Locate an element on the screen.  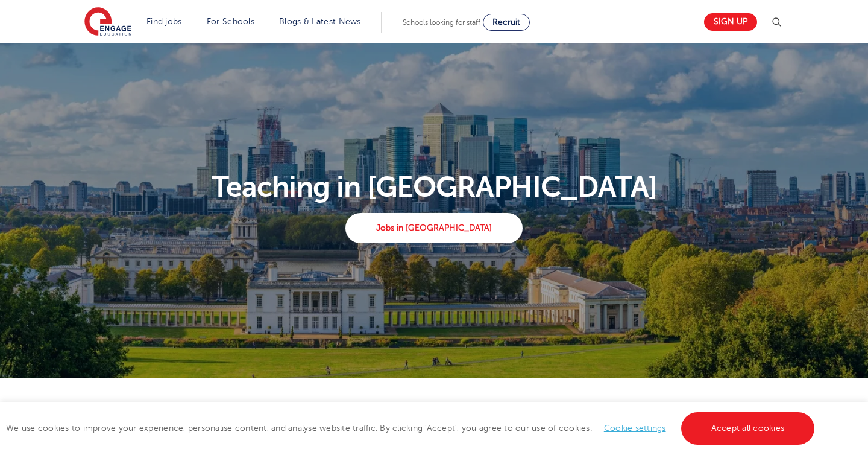
span: We use cookies to improve your experience, personalise content, and analyse website traffic. By c... is located at coordinates (411, 428).